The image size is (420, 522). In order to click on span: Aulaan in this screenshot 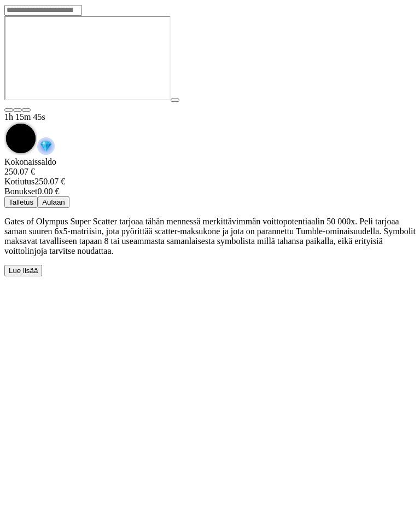, I will do `click(53, 202)`.